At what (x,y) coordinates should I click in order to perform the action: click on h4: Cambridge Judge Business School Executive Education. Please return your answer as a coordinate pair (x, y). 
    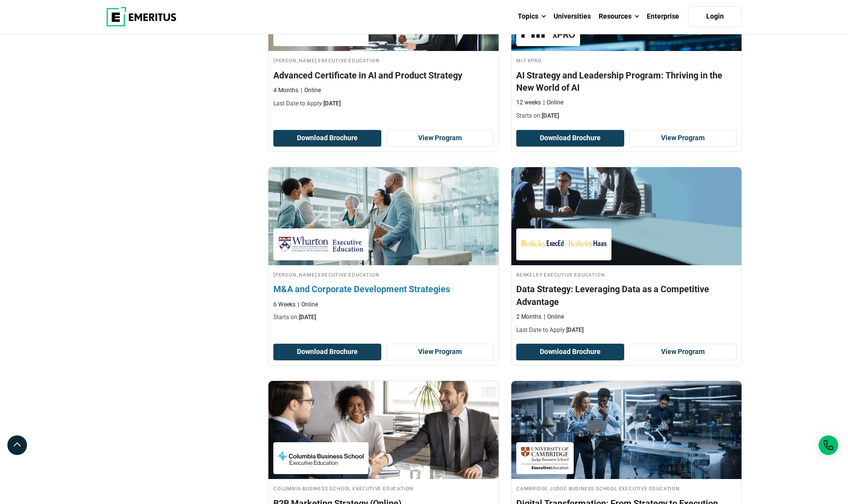
    Looking at the image, I should click on (626, 488).